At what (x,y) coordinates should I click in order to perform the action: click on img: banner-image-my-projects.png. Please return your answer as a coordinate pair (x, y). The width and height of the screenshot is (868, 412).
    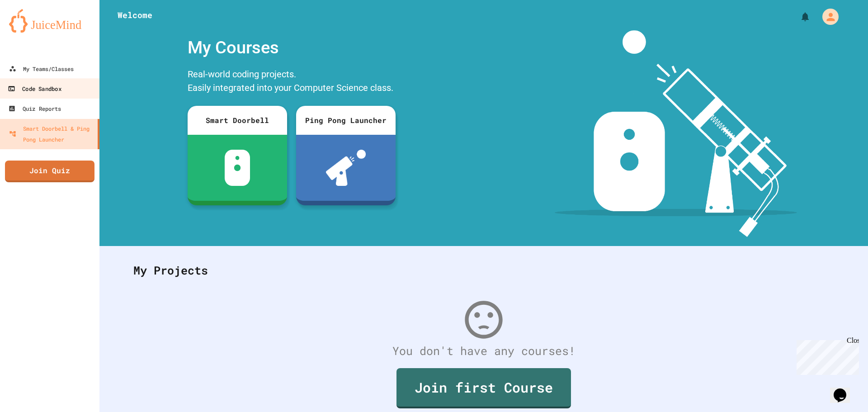
    Looking at the image, I should click on (676, 134).